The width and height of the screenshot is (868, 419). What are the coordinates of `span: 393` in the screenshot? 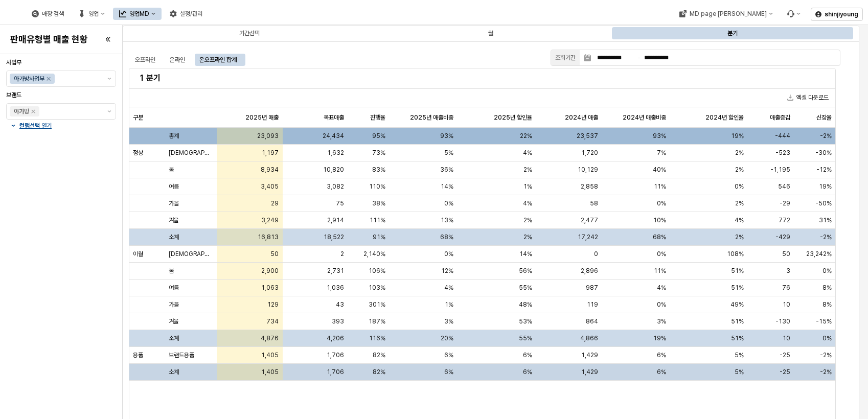 It's located at (337, 321).